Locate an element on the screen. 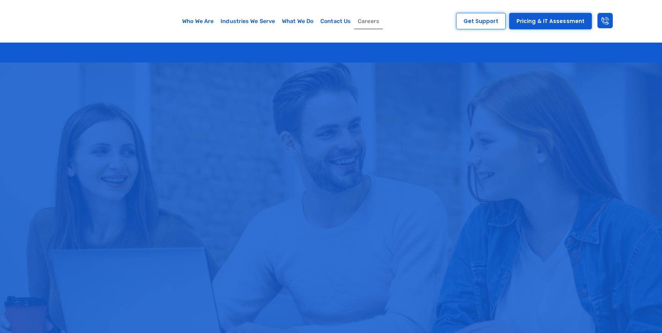 The image size is (662, 333). nav: Menu is located at coordinates (281, 21).